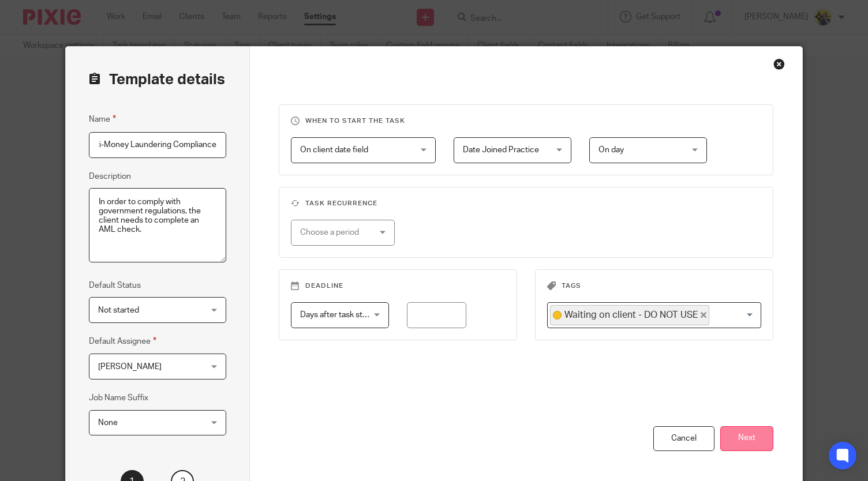  What do you see at coordinates (525, 203) in the screenshot?
I see `h3: Task recurrence` at bounding box center [525, 203].